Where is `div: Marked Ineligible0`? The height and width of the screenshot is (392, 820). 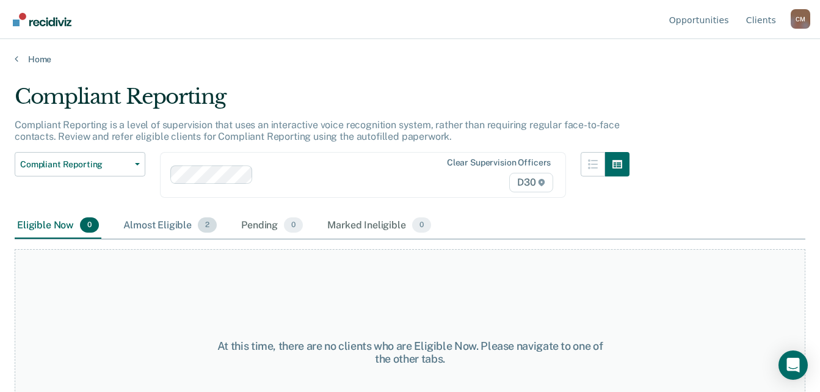
div: Marked Ineligible0 is located at coordinates (379, 226).